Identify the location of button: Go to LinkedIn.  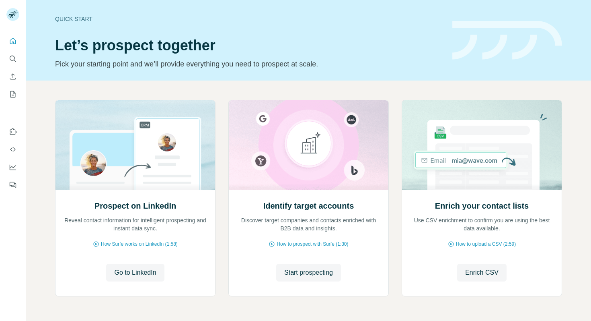
(135, 272).